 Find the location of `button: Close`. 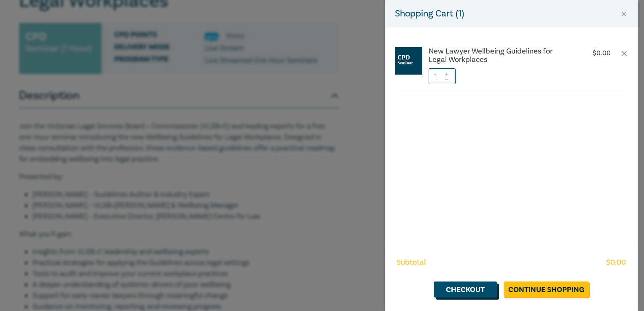

button: Close is located at coordinates (624, 14).